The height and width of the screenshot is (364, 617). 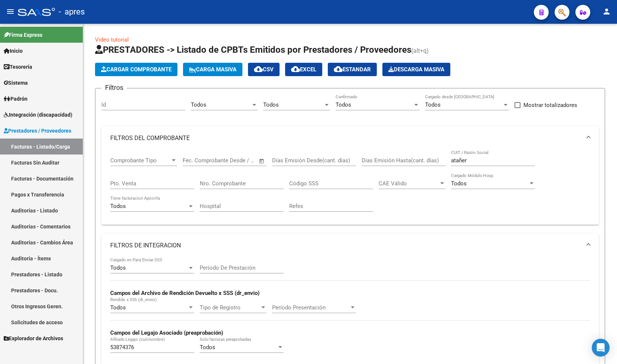 I want to click on mat-panel-title: FILTROS DEL COMPROBANTE, so click(x=346, y=138).